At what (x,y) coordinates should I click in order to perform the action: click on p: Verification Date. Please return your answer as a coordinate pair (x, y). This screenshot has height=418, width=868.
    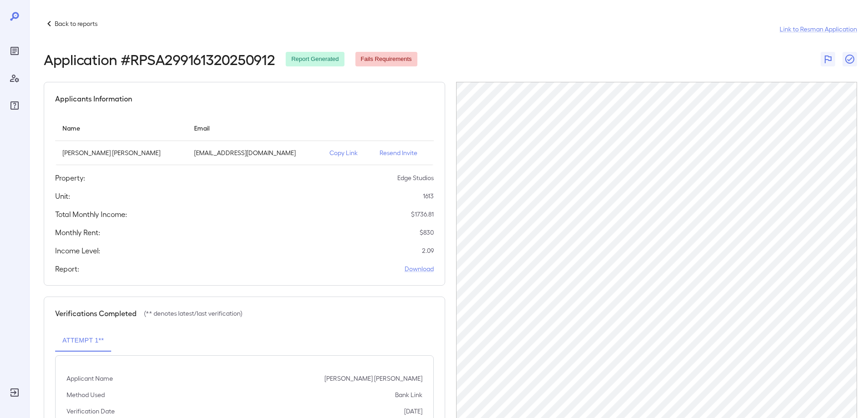
    Looking at the image, I should click on (91, 411).